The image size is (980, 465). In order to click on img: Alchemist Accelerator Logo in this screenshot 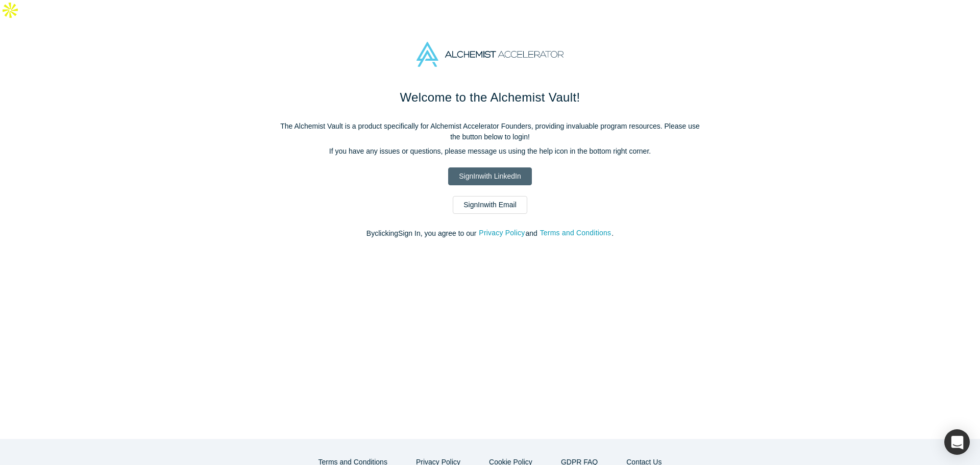, I will do `click(490, 54)`.